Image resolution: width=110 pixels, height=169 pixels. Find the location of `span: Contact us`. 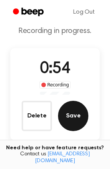

span: Contact us is located at coordinates (55, 157).